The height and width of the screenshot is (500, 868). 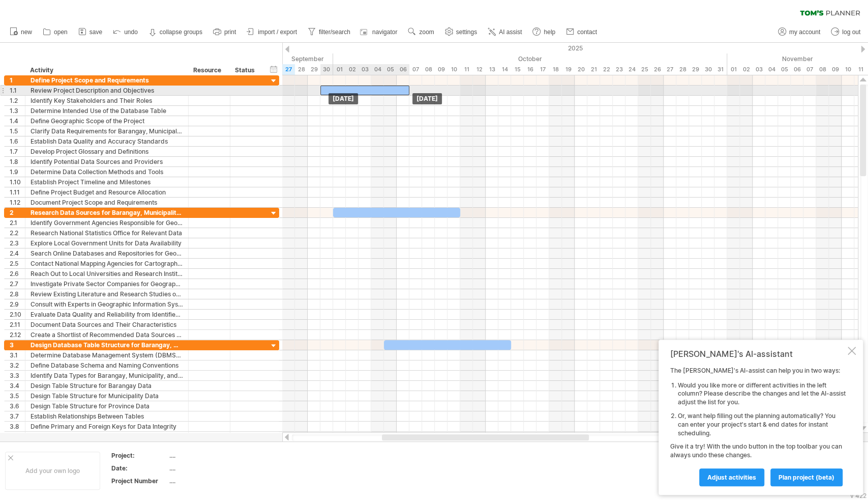 What do you see at coordinates (107, 294) in the screenshot?
I see `div: Review Existing Literature and Research Studies on Philippine Geography` at bounding box center [107, 294].